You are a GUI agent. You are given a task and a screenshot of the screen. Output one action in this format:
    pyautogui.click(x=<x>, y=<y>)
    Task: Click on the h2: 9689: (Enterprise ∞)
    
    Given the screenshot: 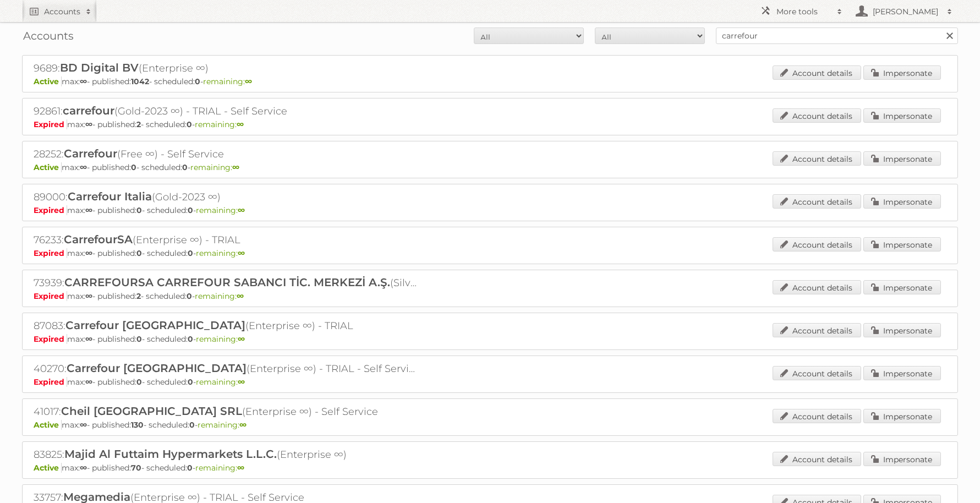 What is the action you would take?
    pyautogui.click(x=226, y=68)
    